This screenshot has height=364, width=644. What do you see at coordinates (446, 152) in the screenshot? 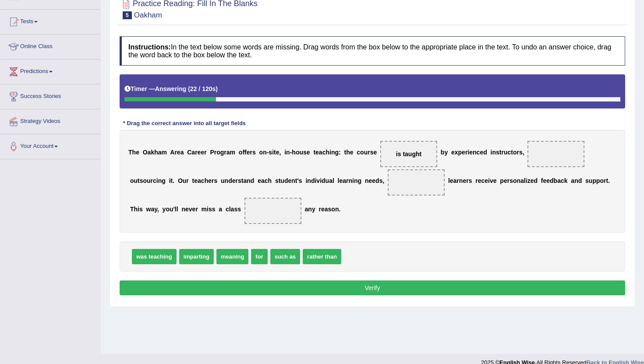
I see `b: y` at bounding box center [446, 152].